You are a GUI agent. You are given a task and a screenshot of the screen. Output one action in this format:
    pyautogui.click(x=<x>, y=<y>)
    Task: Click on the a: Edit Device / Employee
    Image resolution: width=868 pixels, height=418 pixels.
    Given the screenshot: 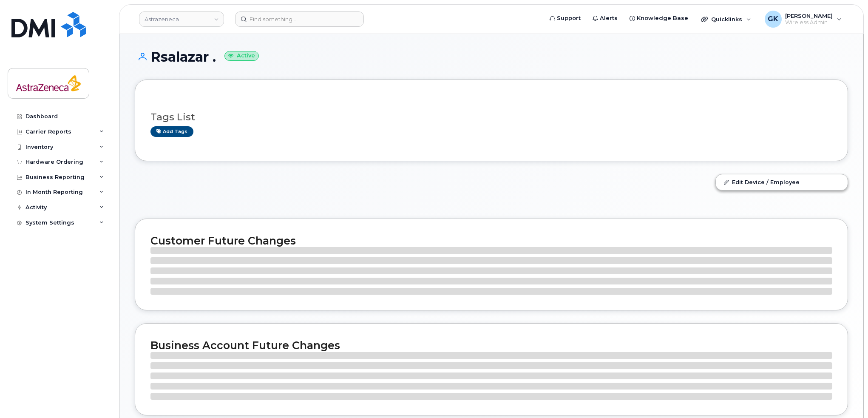 What is the action you would take?
    pyautogui.click(x=781, y=182)
    